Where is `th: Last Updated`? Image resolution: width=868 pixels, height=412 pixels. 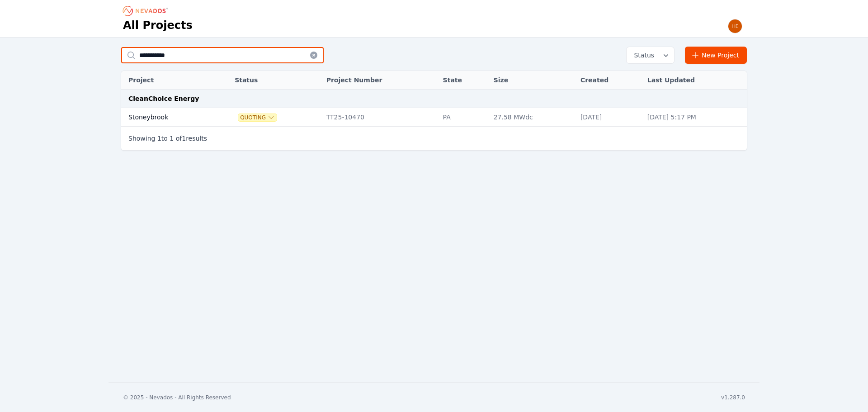 th: Last Updated is located at coordinates (695, 80).